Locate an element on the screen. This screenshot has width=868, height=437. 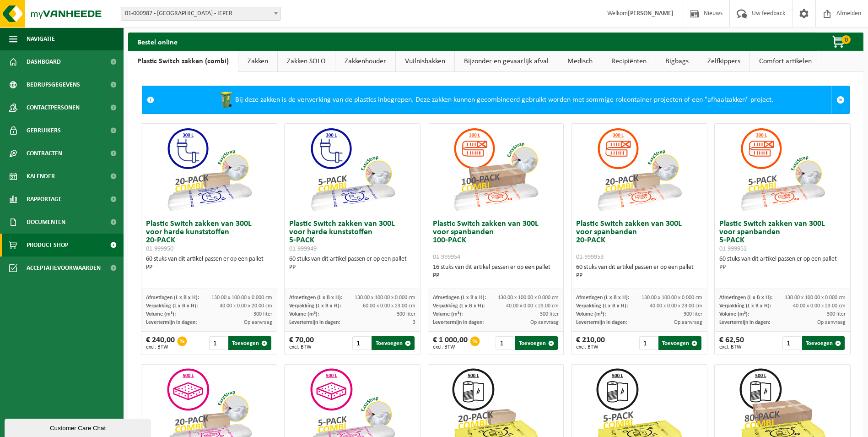
h3: Plastic Switch zakken van 300L voor spanbanden 20-PACK is located at coordinates (639, 240).